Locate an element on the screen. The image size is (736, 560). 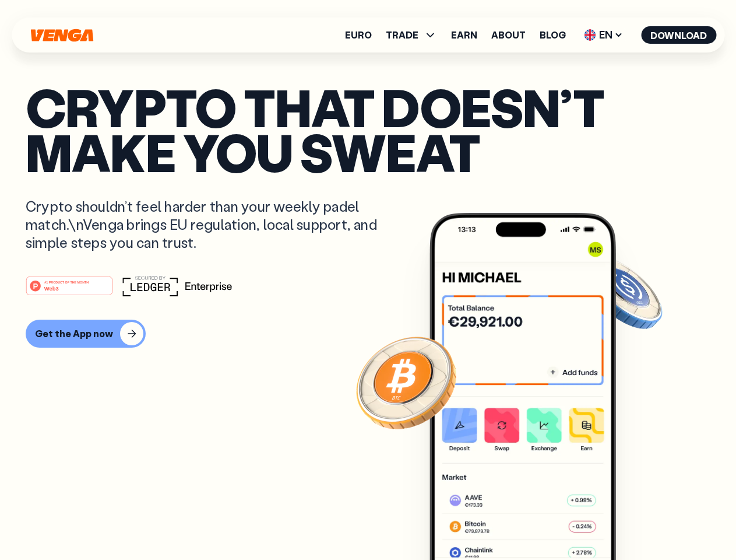
tspan: #1 PRODUCT OF THE MONTH is located at coordinates (66, 281).